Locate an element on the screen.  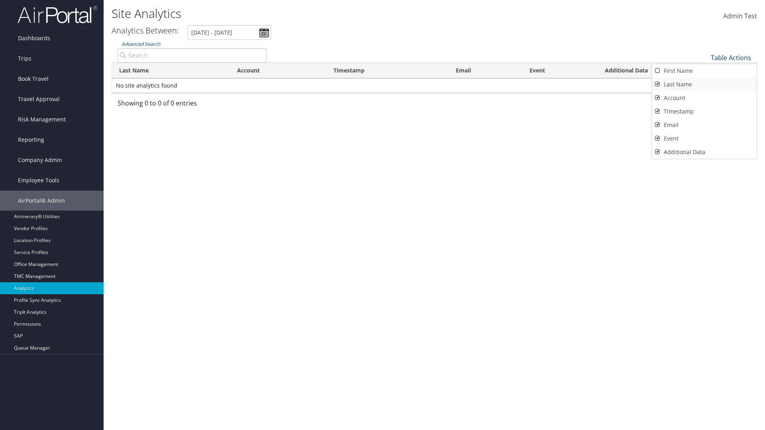
a: Last Name is located at coordinates (704, 84).